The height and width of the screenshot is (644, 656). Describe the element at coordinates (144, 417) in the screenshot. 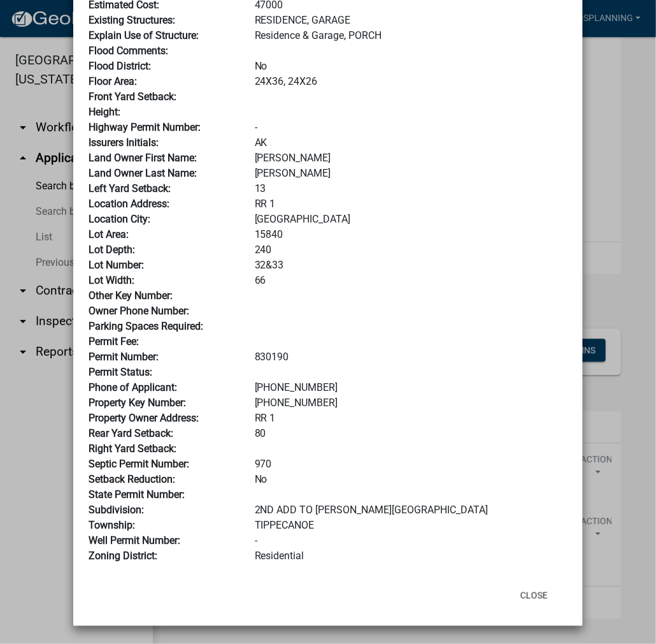

I see `b: Property Owner Address:` at that location.